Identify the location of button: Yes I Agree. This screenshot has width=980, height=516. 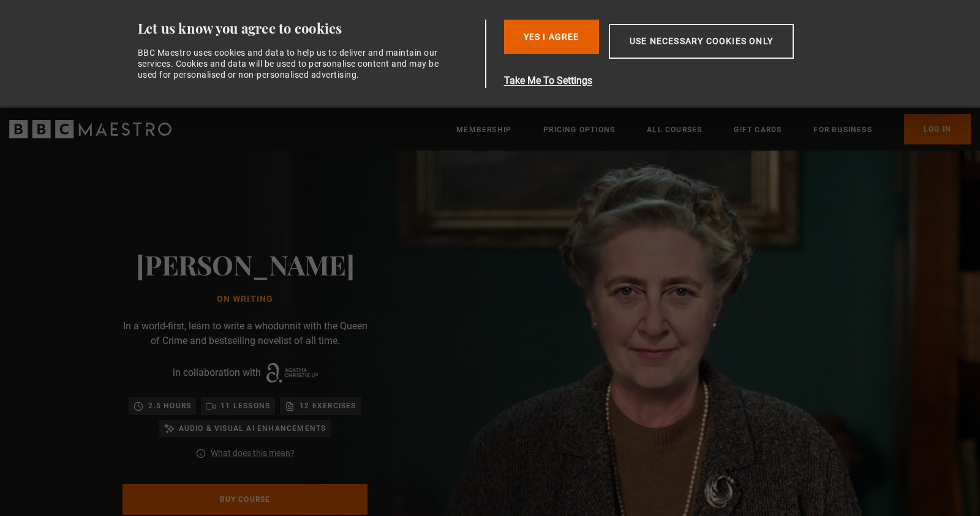
(551, 37).